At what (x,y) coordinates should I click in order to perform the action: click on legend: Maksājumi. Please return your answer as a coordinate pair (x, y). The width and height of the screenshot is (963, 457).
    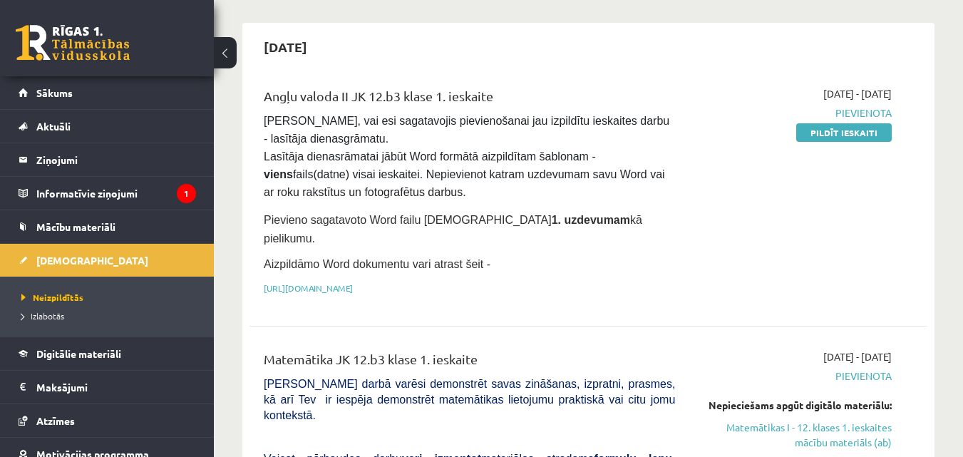
    Looking at the image, I should click on (116, 387).